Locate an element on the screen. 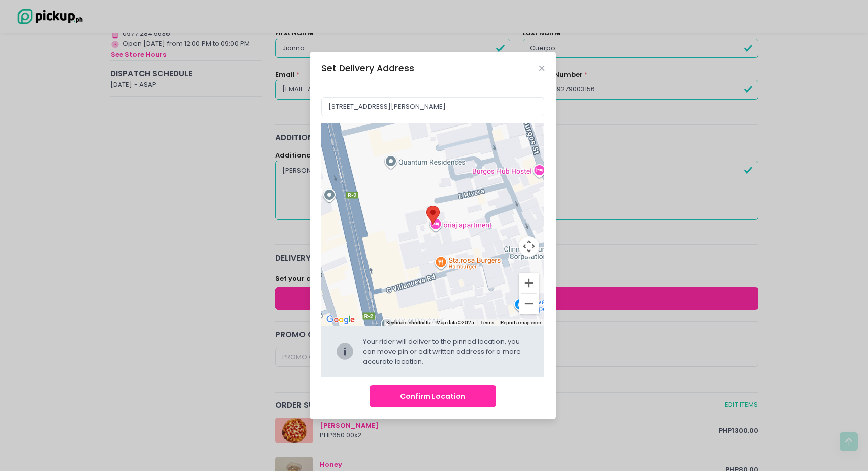  div: Your rider will deliver to the pinned location, you can move pin or edit written address for a mo... is located at coordinates (446, 352).